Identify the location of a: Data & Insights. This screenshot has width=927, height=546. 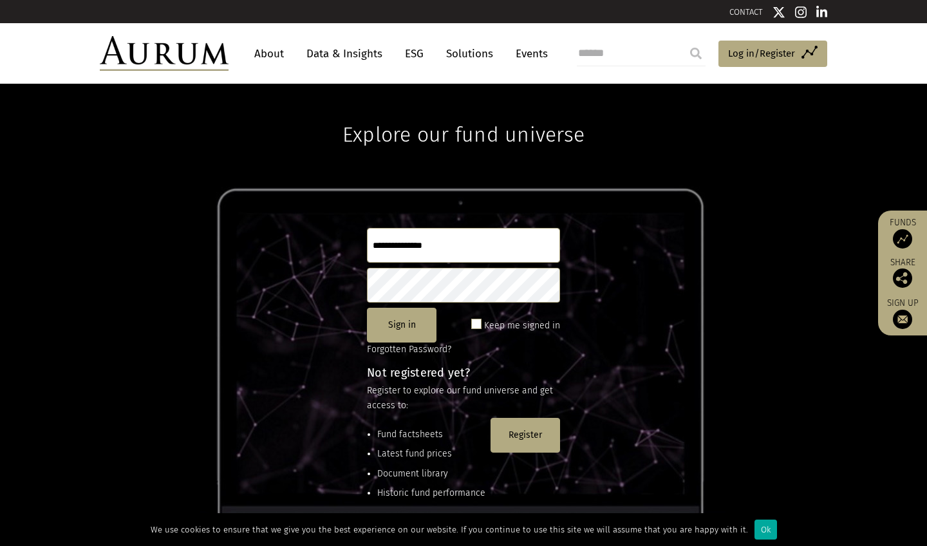
(344, 53).